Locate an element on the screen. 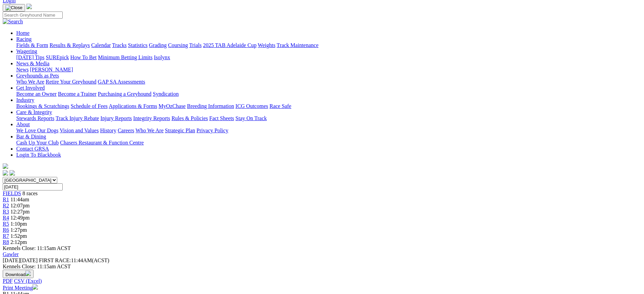 The width and height of the screenshot is (644, 294). a: Retire Your Greyhound is located at coordinates (71, 81).